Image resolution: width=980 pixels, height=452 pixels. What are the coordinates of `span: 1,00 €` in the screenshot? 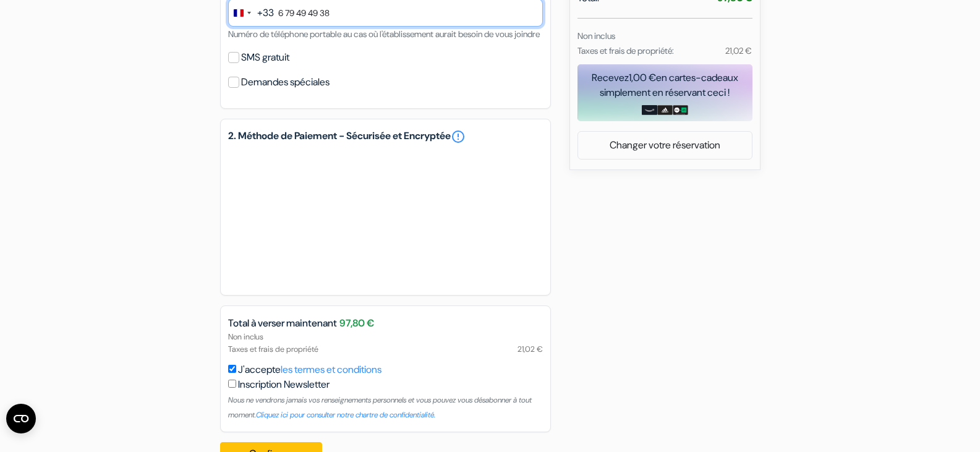 It's located at (643, 77).